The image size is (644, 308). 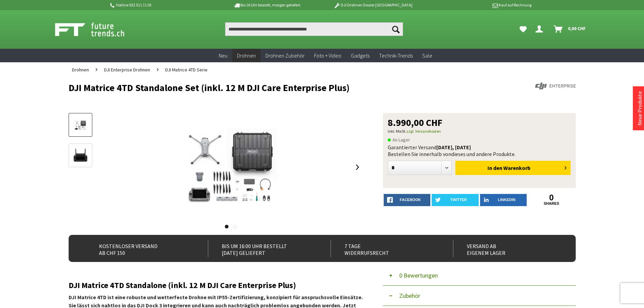 What do you see at coordinates (478, 5) in the screenshot?
I see `p: Kauf auf Rechnung` at bounding box center [478, 5].